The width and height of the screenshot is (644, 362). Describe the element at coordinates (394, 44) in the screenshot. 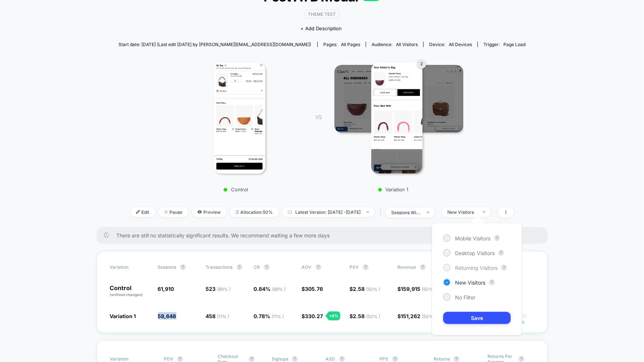

I see `div: Audience:` at that location.